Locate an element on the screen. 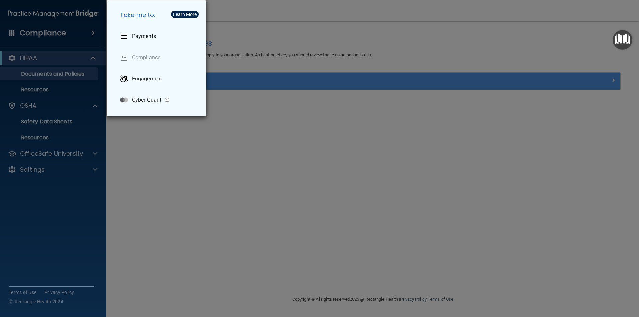  a: Payments is located at coordinates (158, 36).